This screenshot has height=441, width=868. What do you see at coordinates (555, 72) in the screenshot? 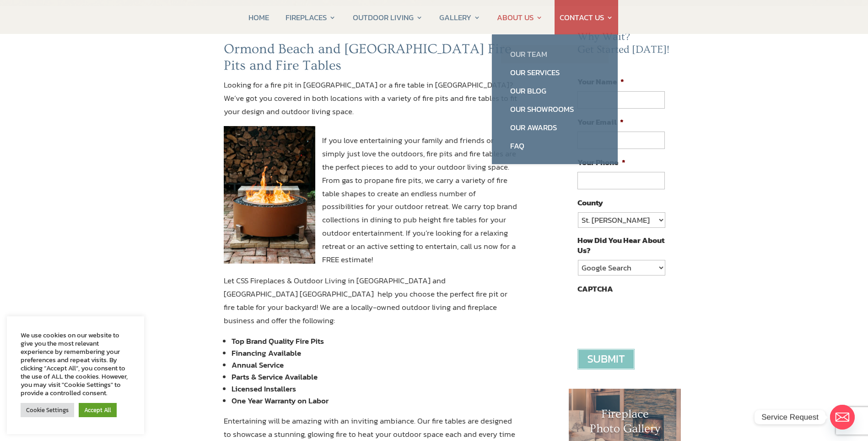
I see `a: Our Services` at bounding box center [555, 72].